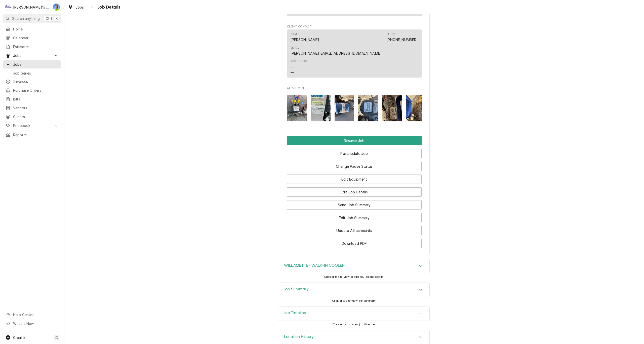  Describe the element at coordinates (354, 266) in the screenshot. I see `div: WILLAMETTE- WALK-IN COOLER` at that location.